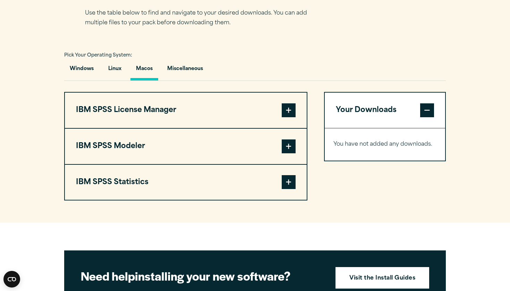  Describe the element at coordinates (12, 279) in the screenshot. I see `button: Open CMP widget` at that location.